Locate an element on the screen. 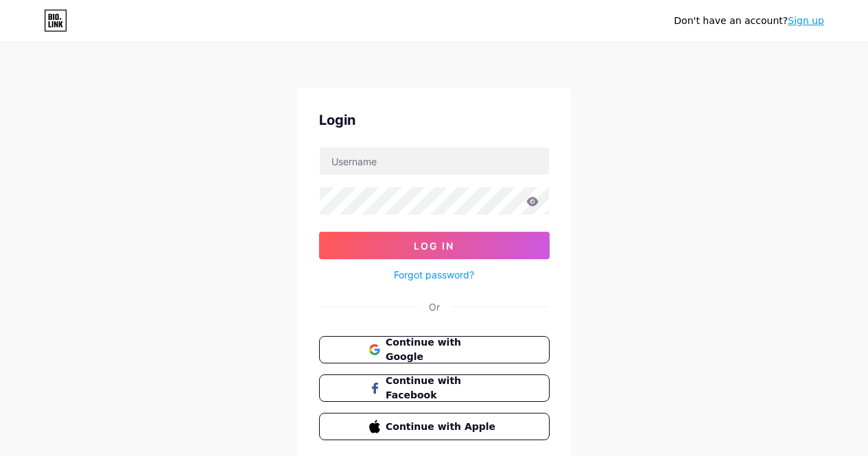 The height and width of the screenshot is (456, 868). div: Login is located at coordinates (434, 120).